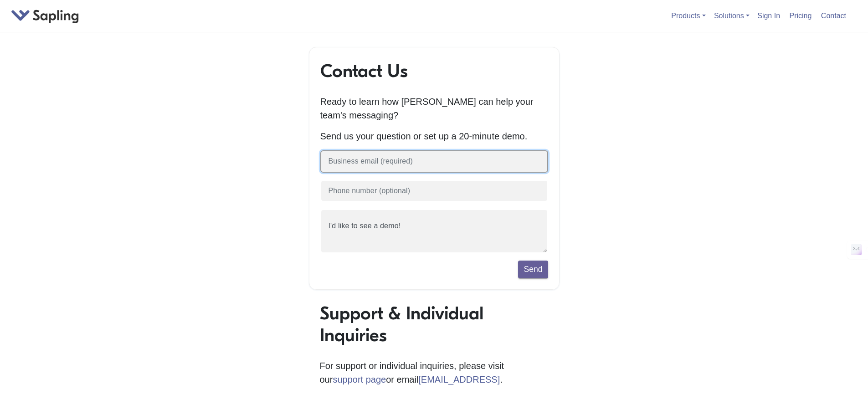  What do you see at coordinates (434, 231) in the screenshot?
I see `textarea: I'd like to see a demo!` at bounding box center [434, 231].